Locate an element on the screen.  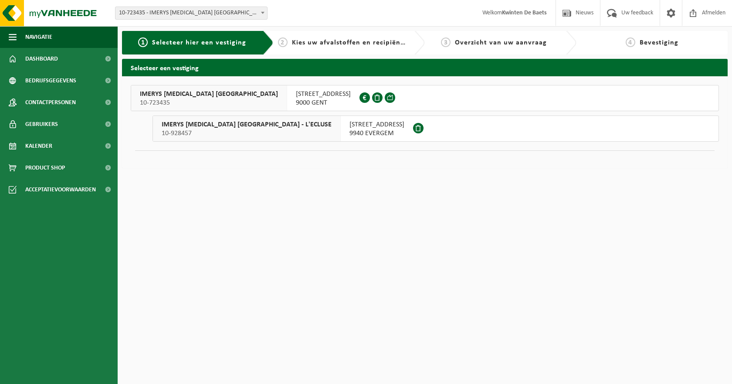
span: Acceptatievoorwaarden is located at coordinates (61, 190).